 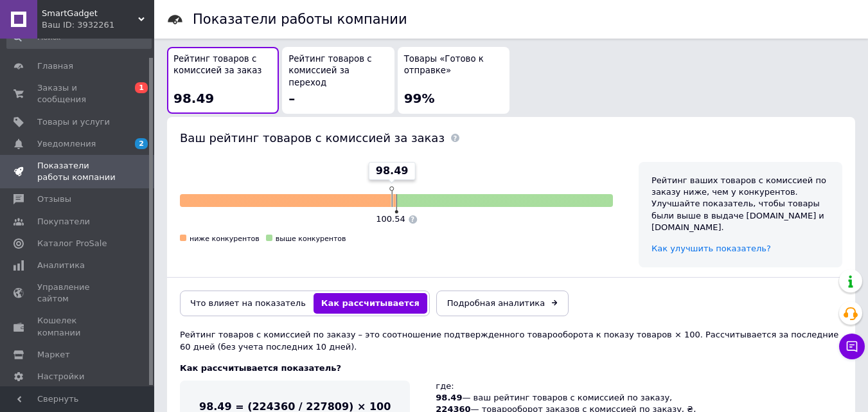 What do you see at coordinates (54, 199) in the screenshot?
I see `span: Отзывы` at bounding box center [54, 199].